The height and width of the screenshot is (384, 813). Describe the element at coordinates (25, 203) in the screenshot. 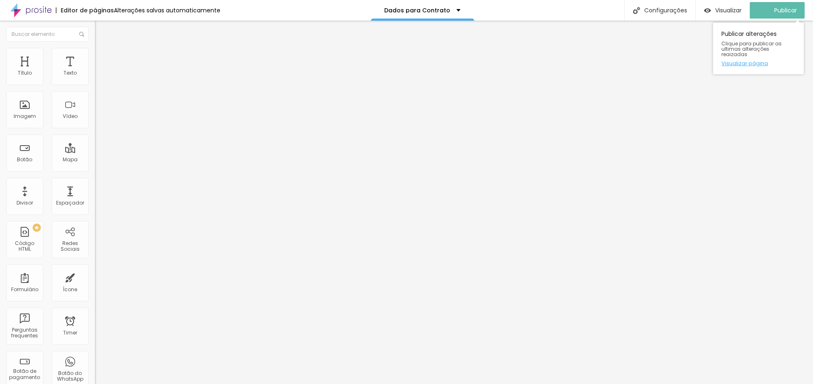

I see `div: Divisor` at that location.